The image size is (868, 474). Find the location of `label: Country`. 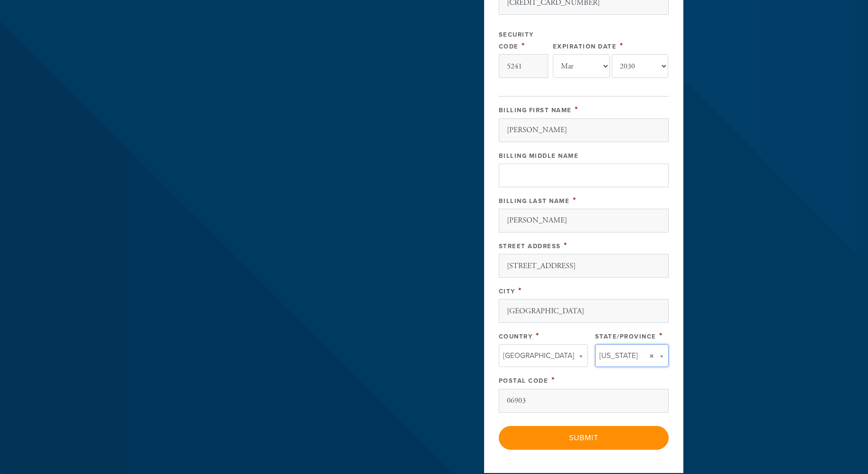

label: Country is located at coordinates (516, 337).